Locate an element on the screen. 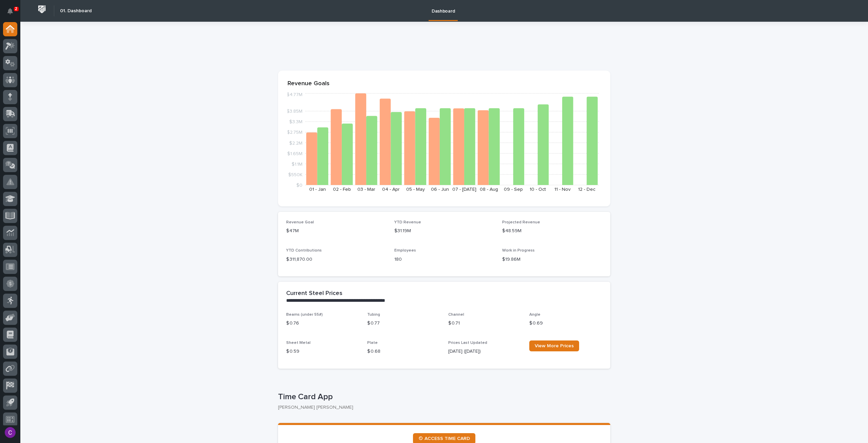  p: $ 0.77 is located at coordinates (403, 323).